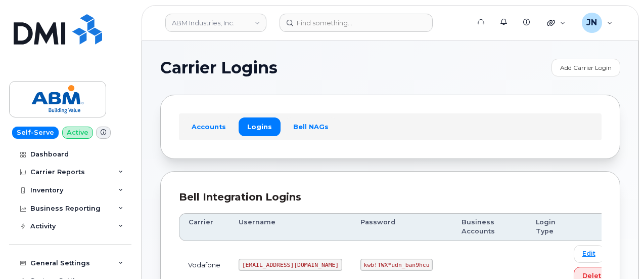 This screenshot has height=279, width=644. Describe the element at coordinates (259, 126) in the screenshot. I see `a: Logins` at that location.